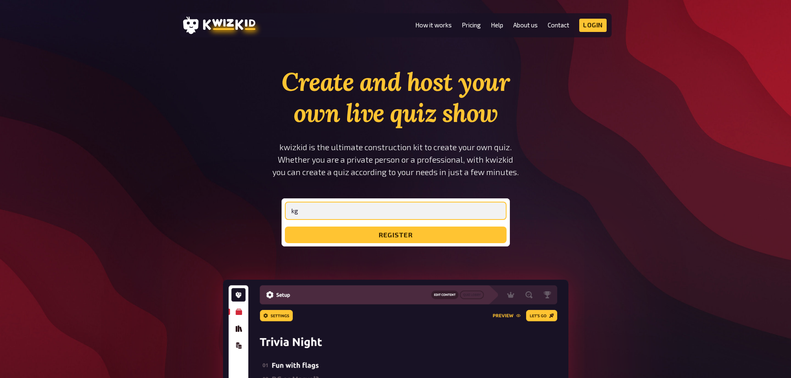  What do you see at coordinates (559, 25) in the screenshot?
I see `a: Contact` at bounding box center [559, 25].